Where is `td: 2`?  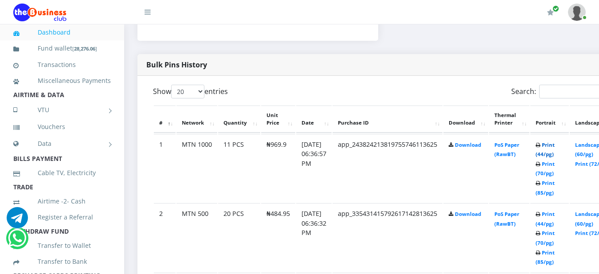 td: 2 is located at coordinates (165, 237).